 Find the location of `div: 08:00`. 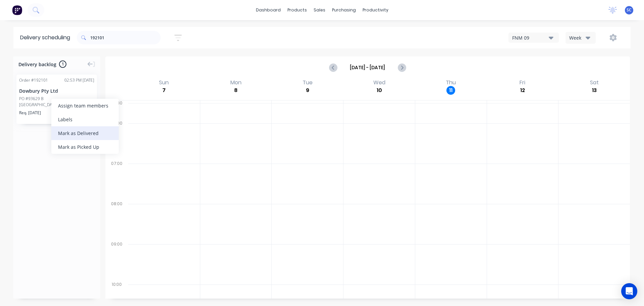

div: 08:00 is located at coordinates (117, 220).